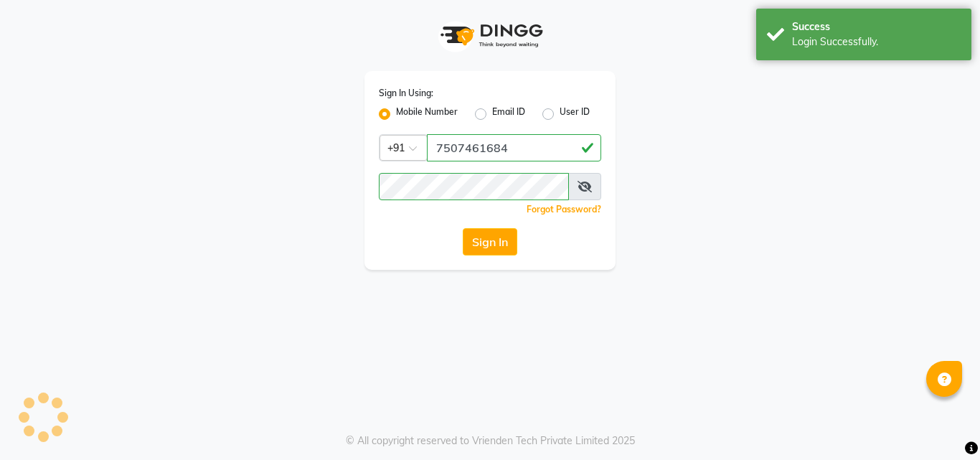  What do you see at coordinates (564, 209) in the screenshot?
I see `a: Forgot Password?` at bounding box center [564, 209].